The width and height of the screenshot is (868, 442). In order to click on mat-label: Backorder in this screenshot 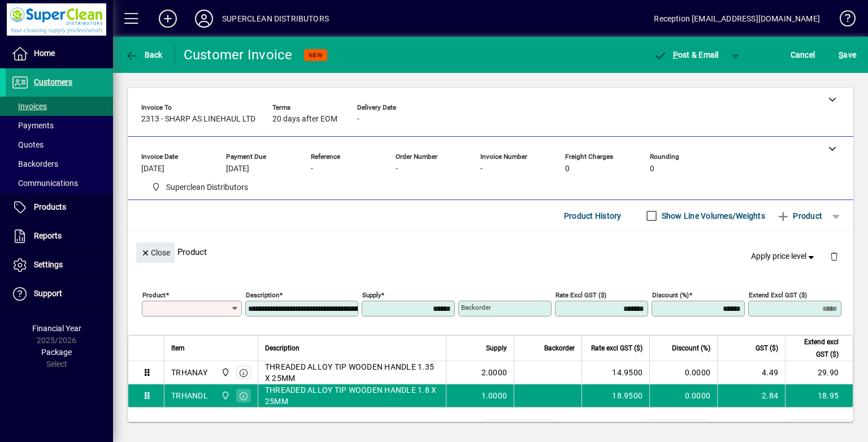, I will do `click(476, 308)`.